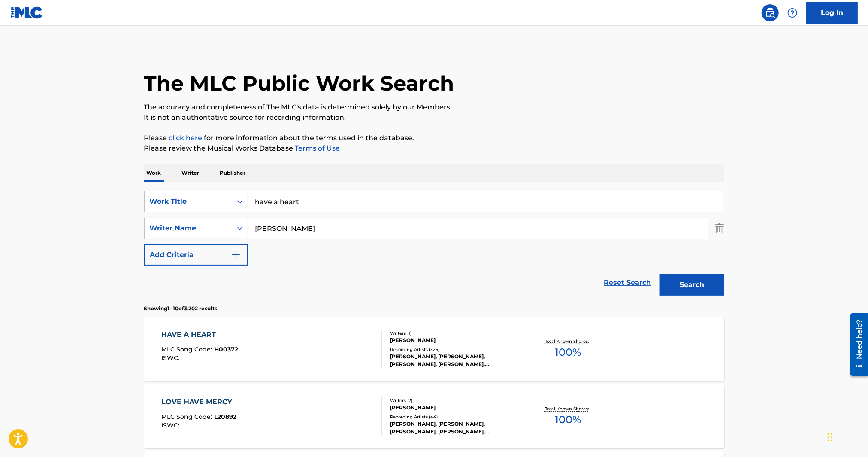 This screenshot has height=457, width=868. What do you see at coordinates (299, 83) in the screenshot?
I see `h1: The MLC Public Work Search` at bounding box center [299, 83].